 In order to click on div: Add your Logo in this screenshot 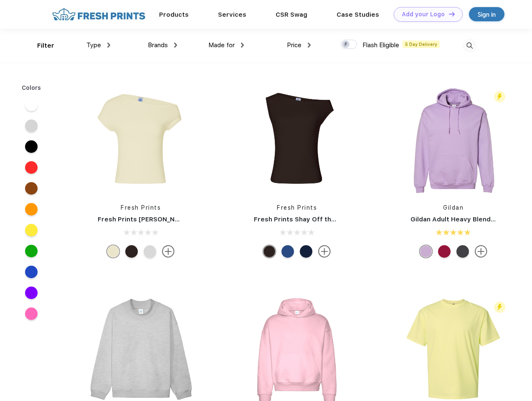, I will do `click(423, 14)`.